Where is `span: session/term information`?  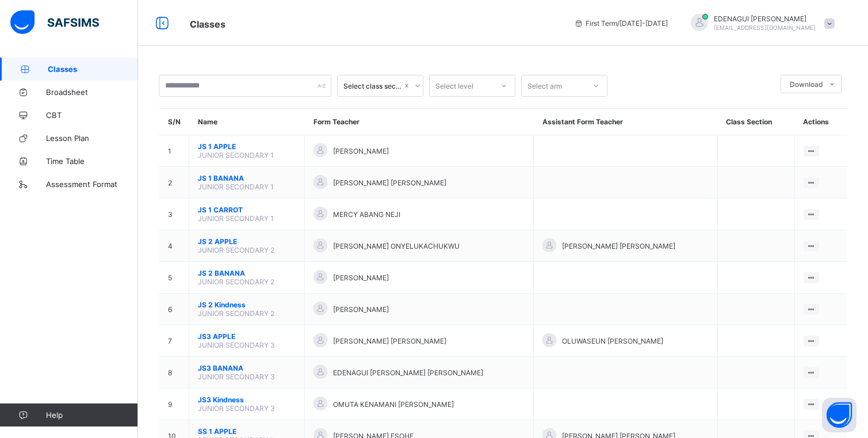
span: session/term information is located at coordinates (621, 23).